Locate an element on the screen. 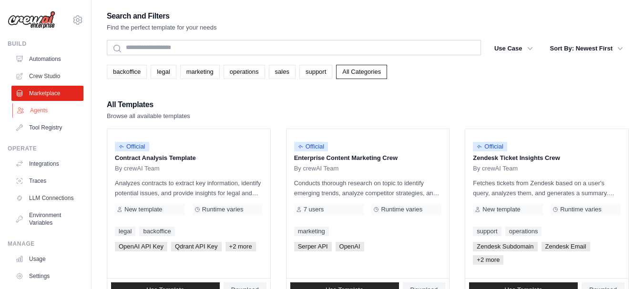 This screenshot has width=644, height=289. button: Use Case is located at coordinates (513, 49).